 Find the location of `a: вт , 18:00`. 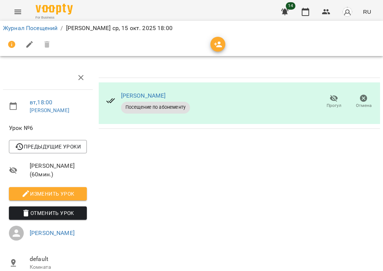

a: вт , 18:00 is located at coordinates (41, 102).